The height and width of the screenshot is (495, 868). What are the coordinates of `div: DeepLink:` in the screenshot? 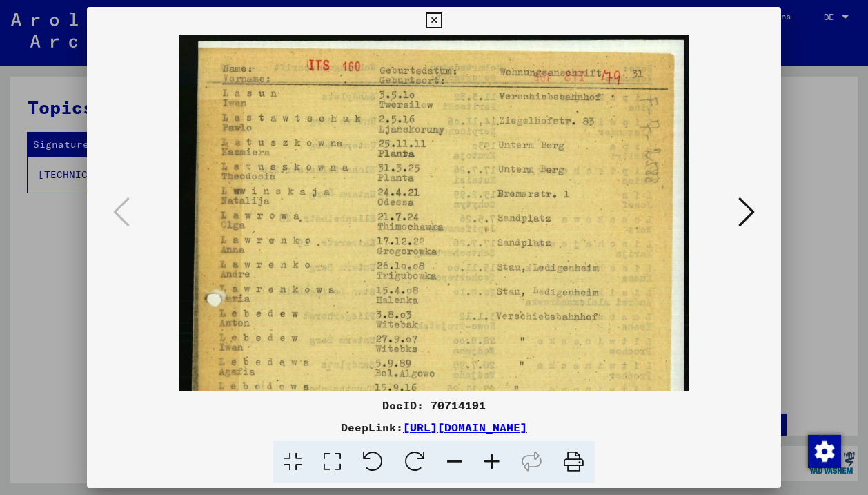 It's located at (434, 427).